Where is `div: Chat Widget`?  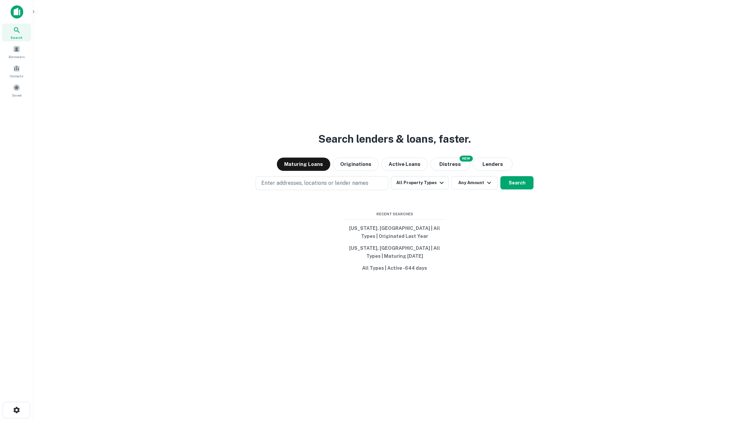 div: Chat Widget is located at coordinates (739, 384).